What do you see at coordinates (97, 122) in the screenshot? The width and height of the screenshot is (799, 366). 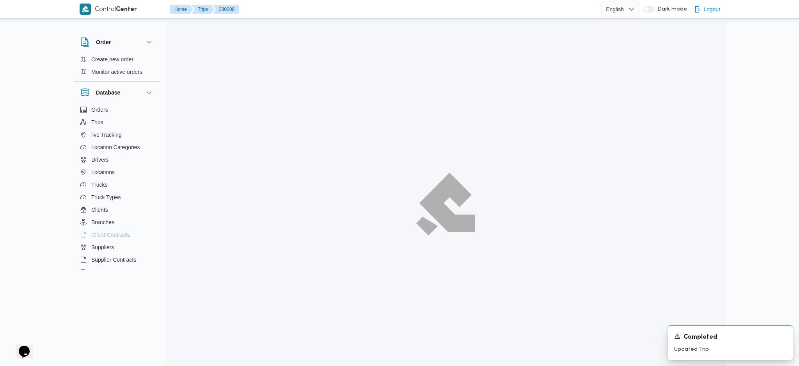 I see `span: Trips` at bounding box center [97, 122].